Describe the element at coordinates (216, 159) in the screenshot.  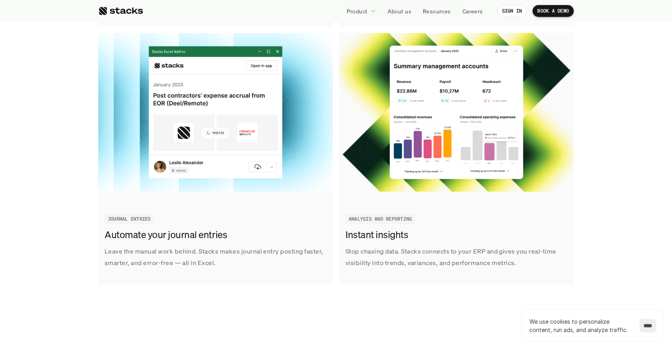
I see `a: Leave the manual work behind. Stacks makes journal entry posting faster, smarter, and error-free ...` at that location.